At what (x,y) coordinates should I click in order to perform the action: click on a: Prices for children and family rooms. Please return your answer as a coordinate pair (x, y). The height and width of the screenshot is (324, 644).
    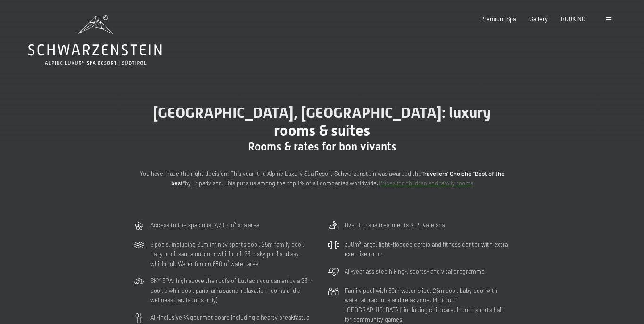
    Looking at the image, I should click on (426, 183).